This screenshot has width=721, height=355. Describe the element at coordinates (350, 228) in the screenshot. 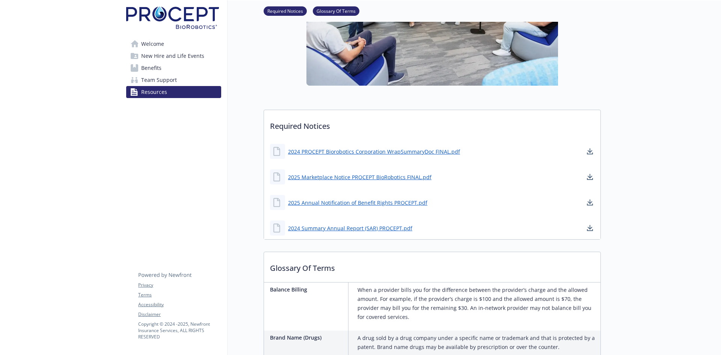

I see `a: 2024 Summary Annual Report (SAR) PROCEPT.pdf` at that location.